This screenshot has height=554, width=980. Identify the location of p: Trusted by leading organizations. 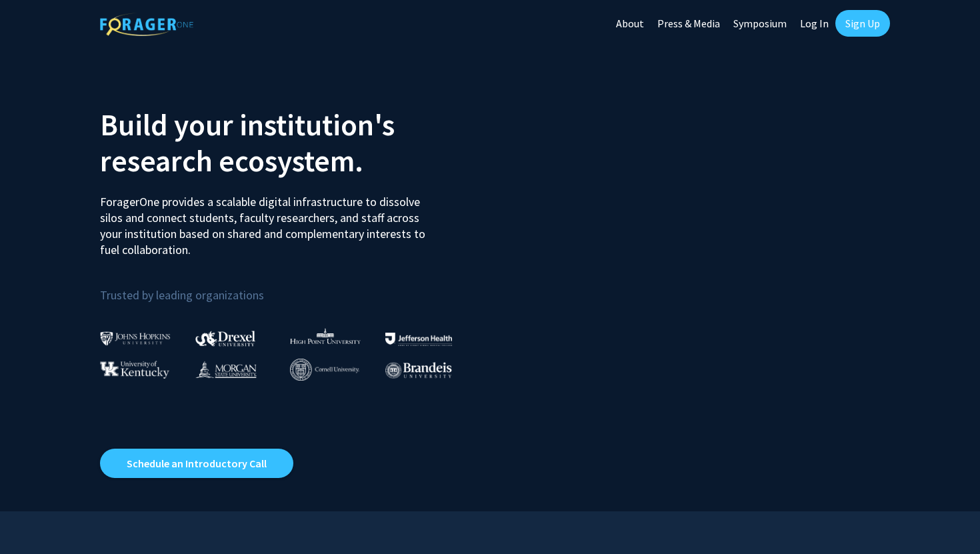
(290, 287).